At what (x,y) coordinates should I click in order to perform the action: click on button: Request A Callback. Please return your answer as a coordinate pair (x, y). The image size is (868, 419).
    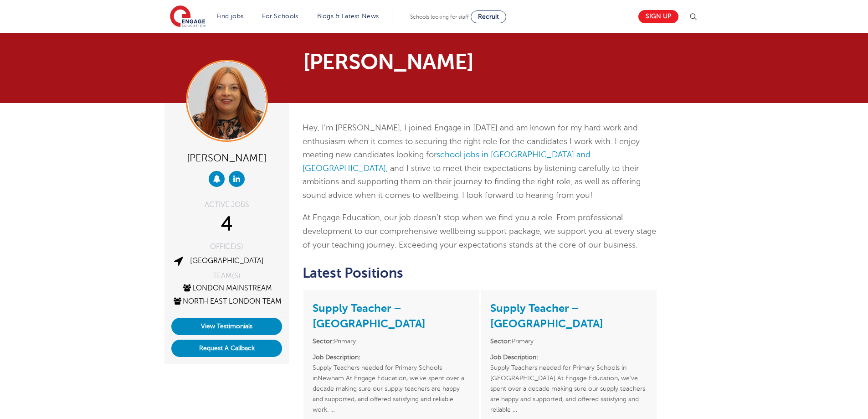
    Looking at the image, I should click on (226, 348).